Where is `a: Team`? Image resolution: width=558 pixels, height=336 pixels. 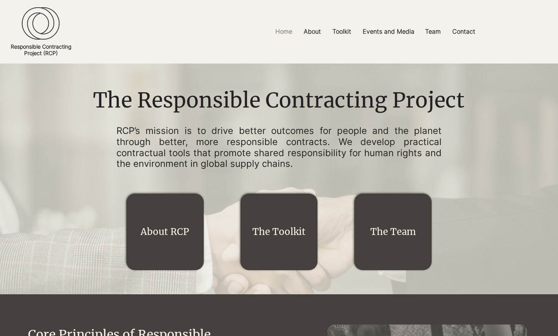
a: Team is located at coordinates (432, 31).